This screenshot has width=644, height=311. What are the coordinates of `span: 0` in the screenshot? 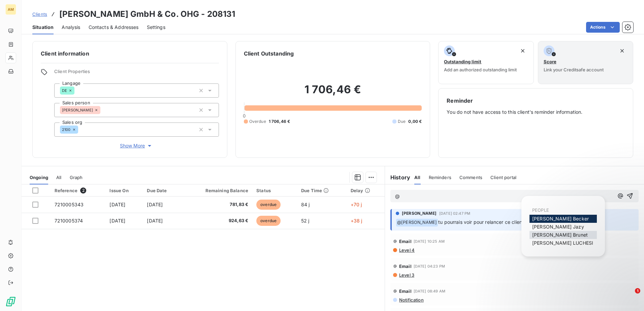 It's located at (244, 116).